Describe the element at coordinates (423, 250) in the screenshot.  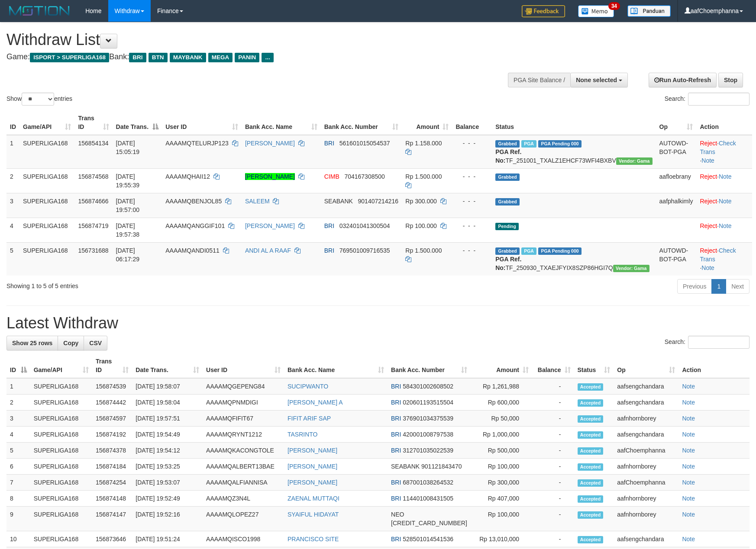
I see `span: Rp 1.500.000` at that location.